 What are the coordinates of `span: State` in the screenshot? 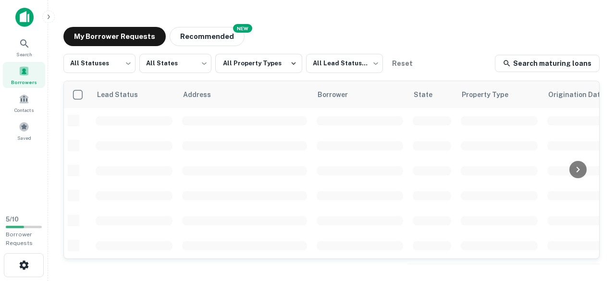 It's located at (429, 95).